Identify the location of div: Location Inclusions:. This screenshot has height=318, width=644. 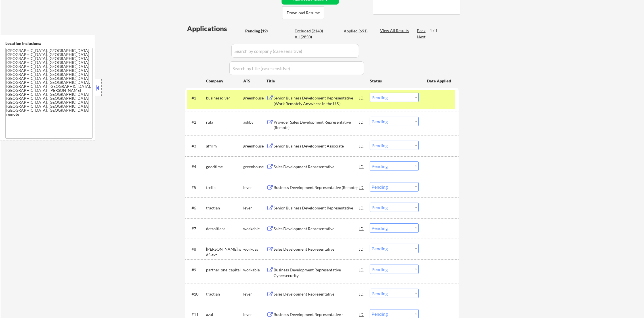
(49, 44).